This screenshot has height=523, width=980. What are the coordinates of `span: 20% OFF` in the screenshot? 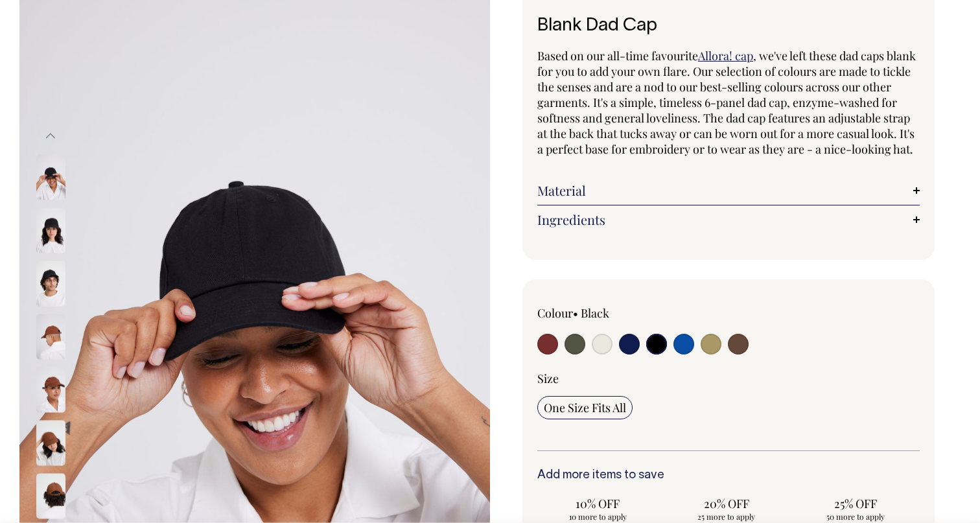 It's located at (727, 504).